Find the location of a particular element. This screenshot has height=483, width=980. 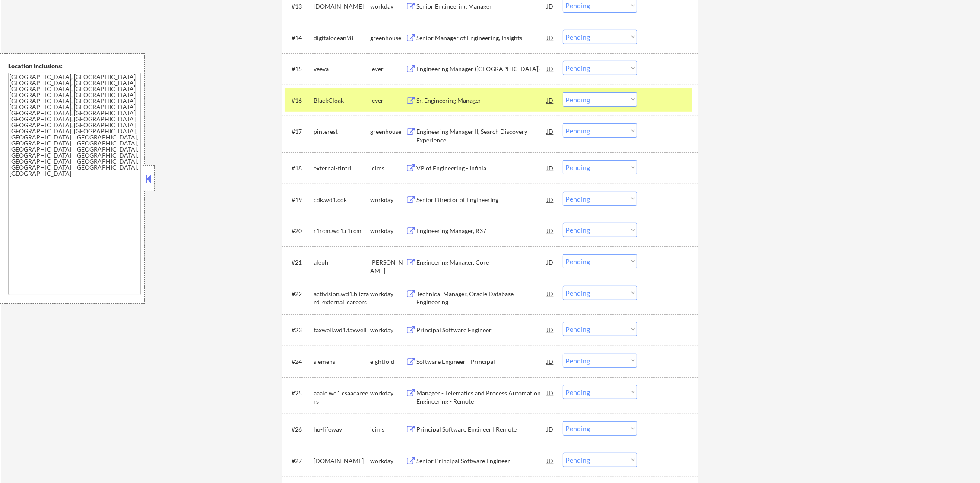

div: Location Inclusions: is located at coordinates (75, 66).